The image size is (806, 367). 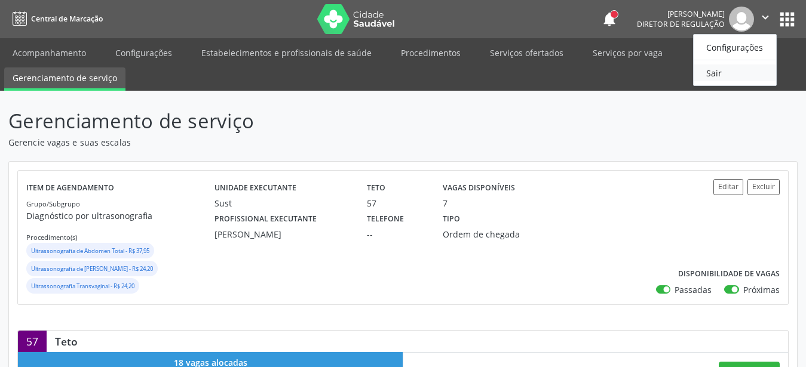 What do you see at coordinates (763, 187) in the screenshot?
I see `button: Excluir` at bounding box center [763, 187].